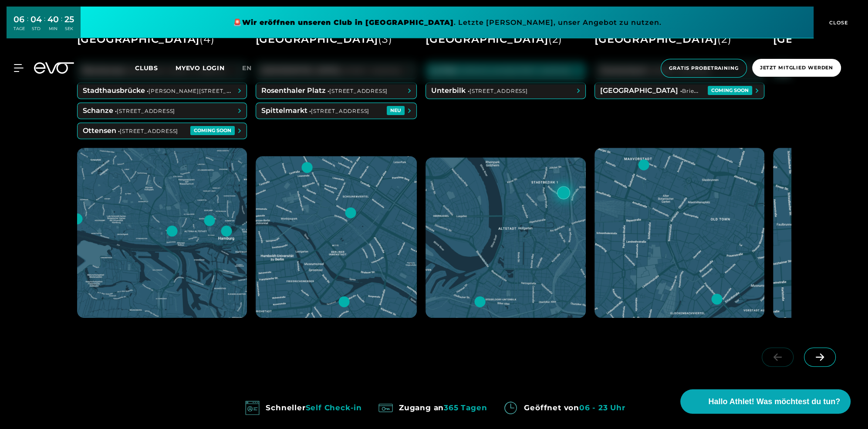  I want to click on div: 40, so click(53, 19).